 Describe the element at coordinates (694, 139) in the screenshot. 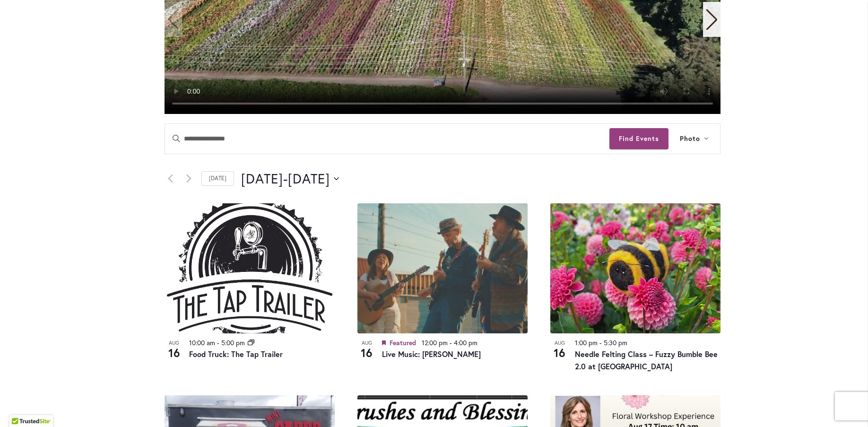

I see `button: Photo` at that location.